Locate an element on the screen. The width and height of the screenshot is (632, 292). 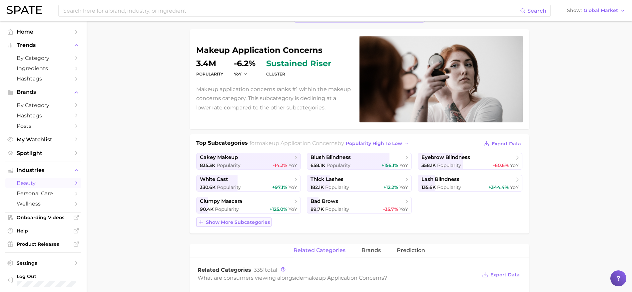
span: 135.6k is located at coordinates (428, 187).